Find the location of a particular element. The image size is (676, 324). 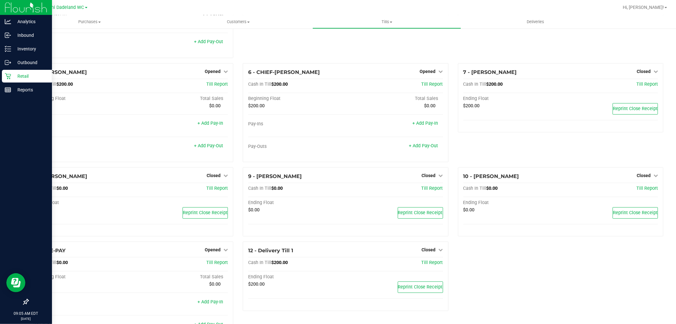

inline-svg: Reports is located at coordinates (8, 90).